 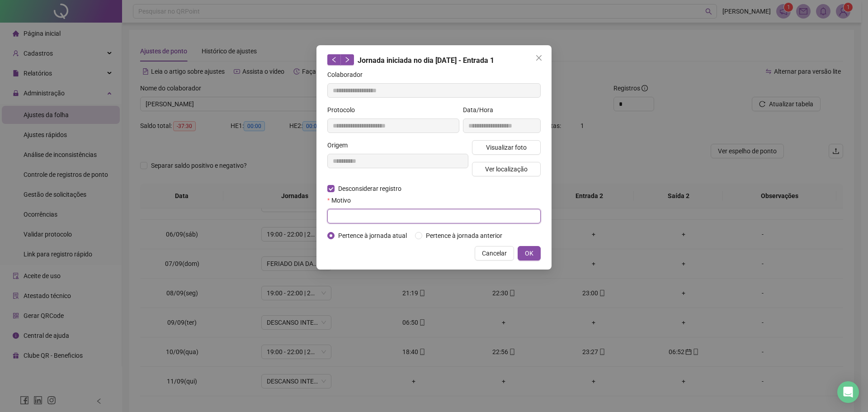 What do you see at coordinates (494, 254) in the screenshot?
I see `button: Cancelar` at bounding box center [494, 254].